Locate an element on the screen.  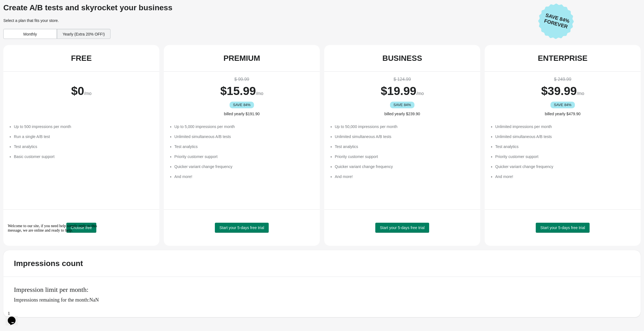
div: billed yearly $239.90 is located at coordinates (402, 114).